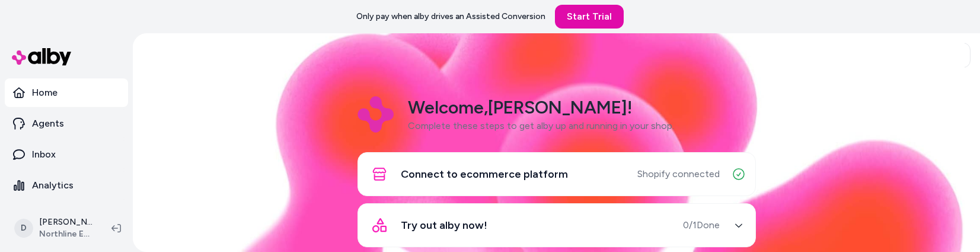  Describe the element at coordinates (701, 225) in the screenshot. I see `span: 0 / 1 Done` at that location.